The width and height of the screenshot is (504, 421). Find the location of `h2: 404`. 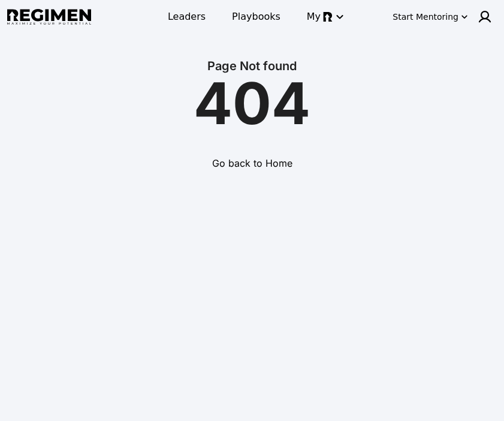

h2: 404 is located at coordinates (252, 103).